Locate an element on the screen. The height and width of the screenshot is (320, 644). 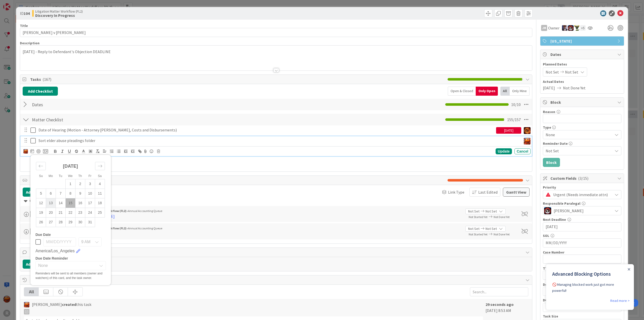
span: Owner is located at coordinates (554, 28).